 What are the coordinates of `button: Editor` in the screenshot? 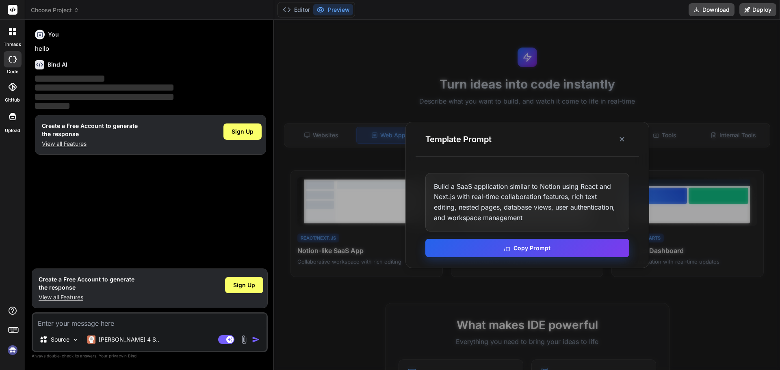 It's located at (296, 10).